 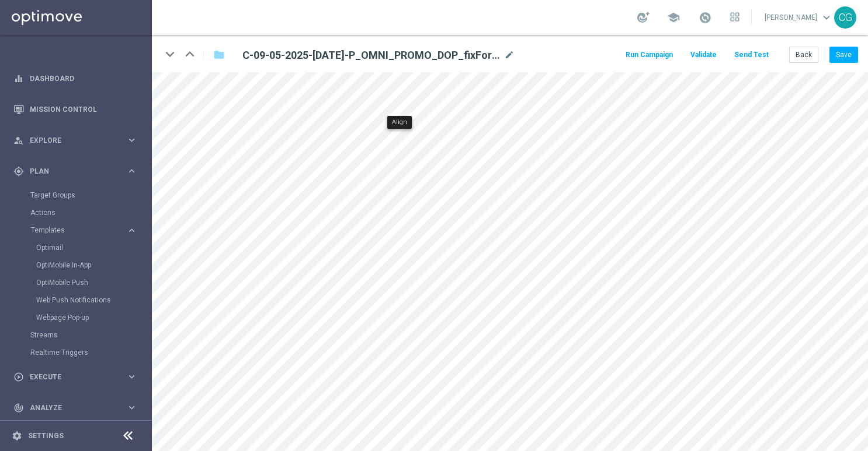 I want to click on button: Mission Control, so click(x=76, y=110).